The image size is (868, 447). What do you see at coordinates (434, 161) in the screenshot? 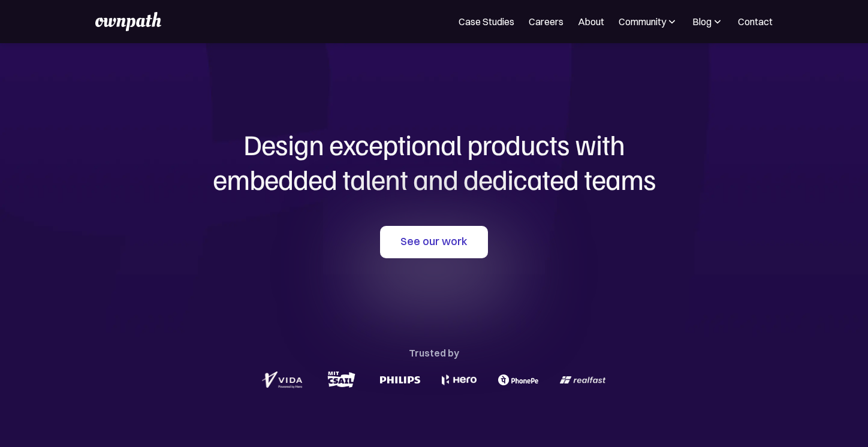
I see `h1: Design exceptional products with embedded talent and dedicated teams` at bounding box center [434, 161].